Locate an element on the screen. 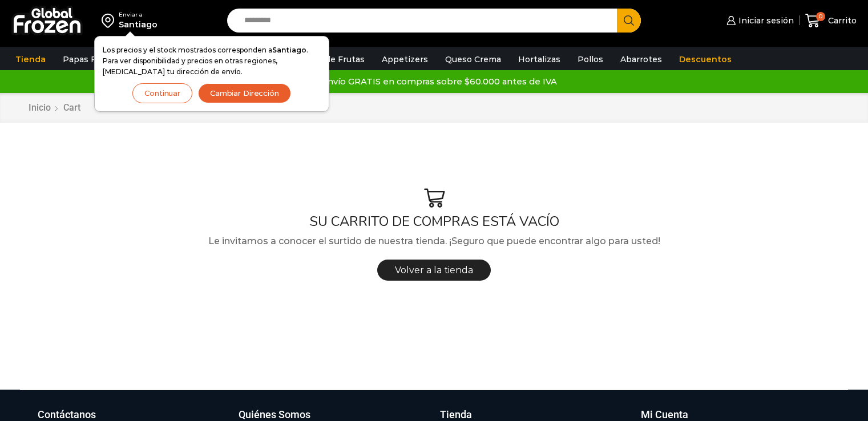  div: Enviar a is located at coordinates (138, 15).